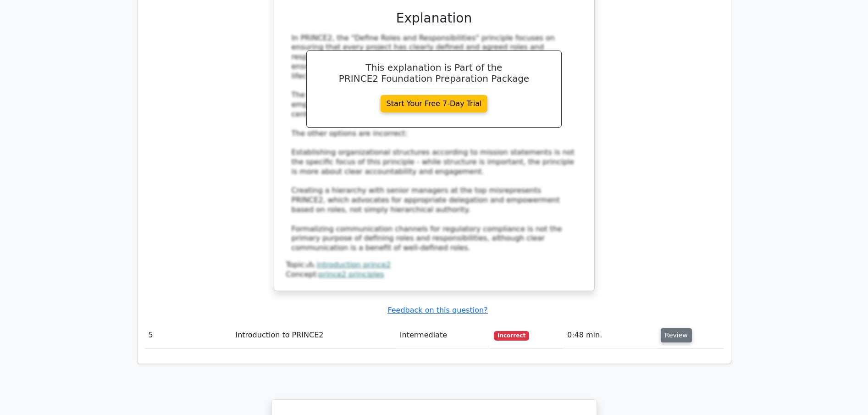 The image size is (868, 415). Describe the element at coordinates (353, 264) in the screenshot. I see `a: introduction prince2` at that location.